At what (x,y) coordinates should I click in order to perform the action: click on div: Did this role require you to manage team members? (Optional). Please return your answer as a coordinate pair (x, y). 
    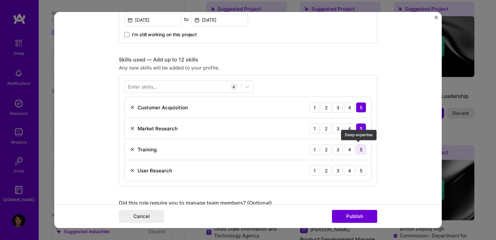
    Looking at the image, I should click on (248, 203).